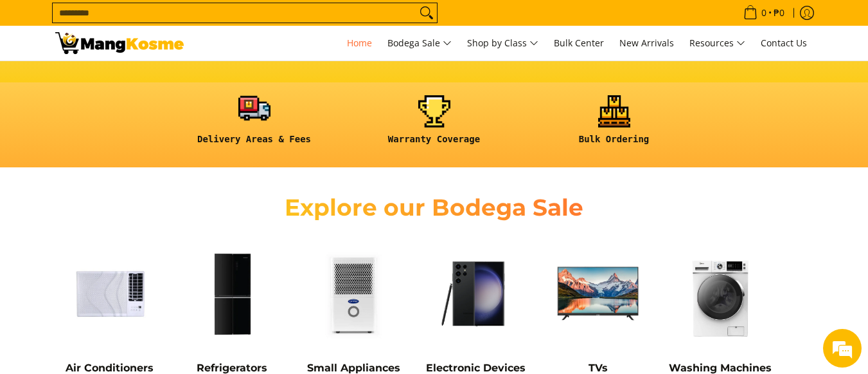  What do you see at coordinates (359, 42) in the screenshot?
I see `span: Home` at bounding box center [359, 42].